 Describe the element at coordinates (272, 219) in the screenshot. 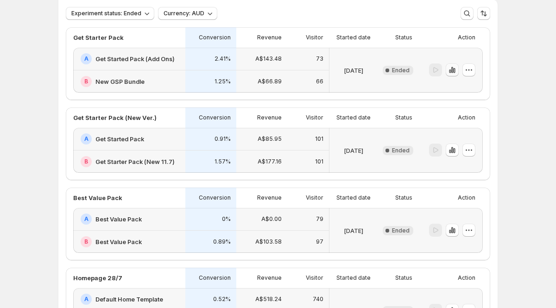

I see `p: A$0.00` at that location.